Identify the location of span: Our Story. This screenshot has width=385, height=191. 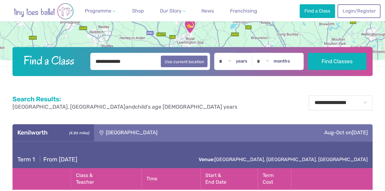
(170, 11).